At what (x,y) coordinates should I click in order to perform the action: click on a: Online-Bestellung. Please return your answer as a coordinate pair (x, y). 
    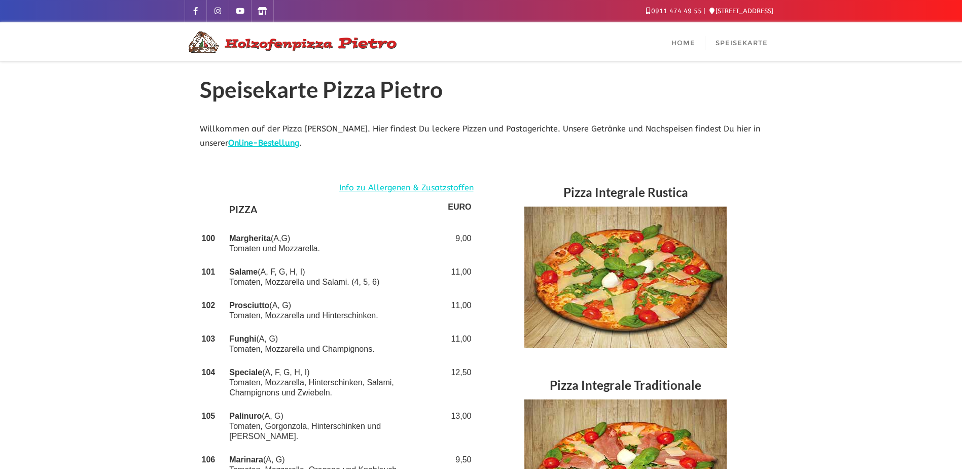
    Looking at the image, I should click on (264, 143).